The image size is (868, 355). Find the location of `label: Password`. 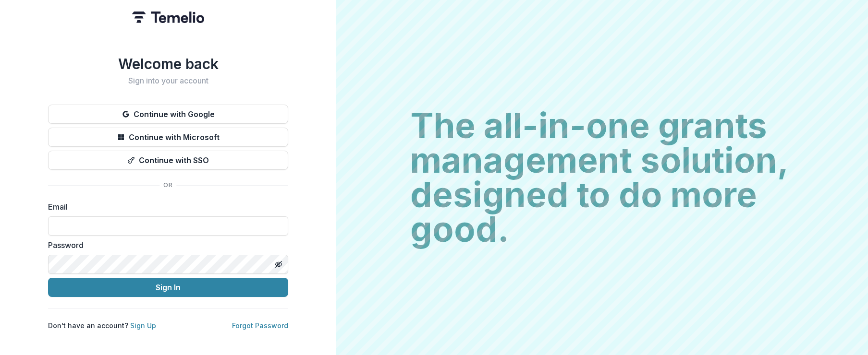

label: Password is located at coordinates (165, 245).